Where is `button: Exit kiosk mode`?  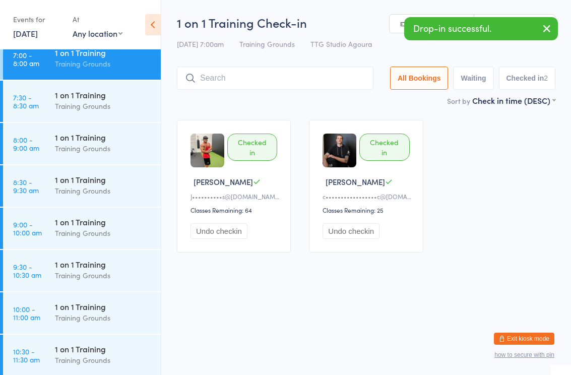
button: Exit kiosk mode is located at coordinates (524, 339).